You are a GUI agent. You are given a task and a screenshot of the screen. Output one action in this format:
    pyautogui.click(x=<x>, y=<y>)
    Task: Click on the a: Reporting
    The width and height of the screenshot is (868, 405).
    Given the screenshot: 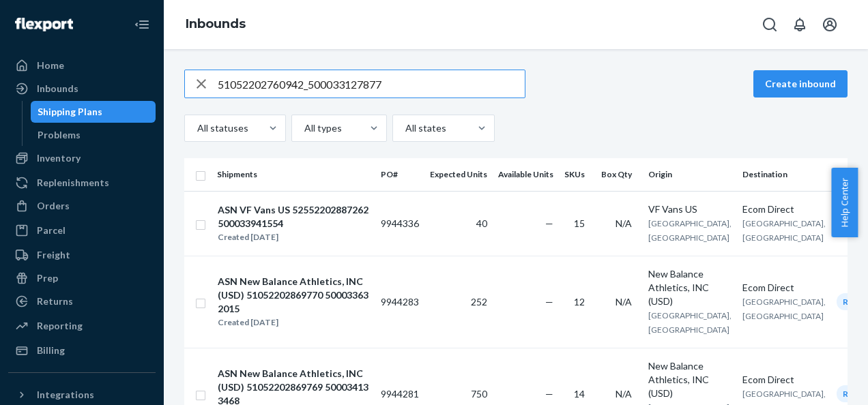 What is the action you would take?
    pyautogui.click(x=82, y=326)
    